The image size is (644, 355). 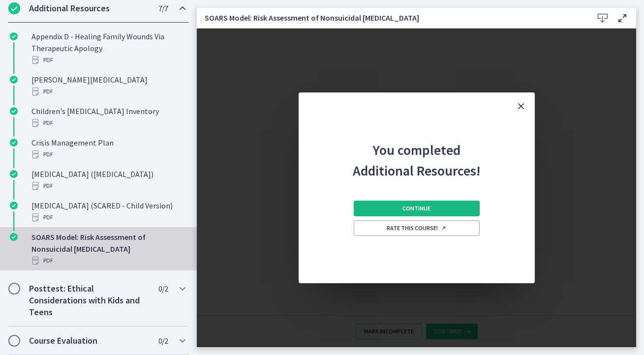 I want to click on span: Rate this course!, so click(x=417, y=228).